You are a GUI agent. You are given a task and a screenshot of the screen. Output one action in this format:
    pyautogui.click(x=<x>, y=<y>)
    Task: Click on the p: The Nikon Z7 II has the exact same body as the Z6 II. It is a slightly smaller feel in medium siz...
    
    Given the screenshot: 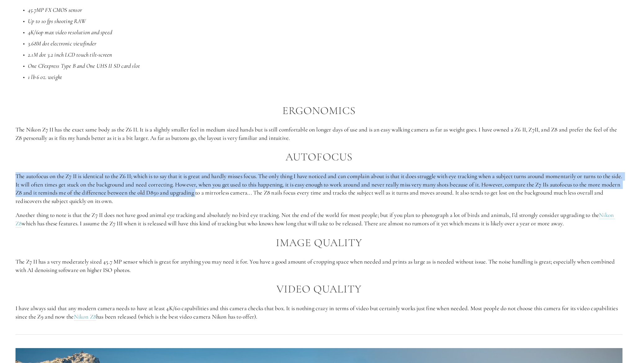 What is the action you would take?
    pyautogui.click(x=319, y=134)
    